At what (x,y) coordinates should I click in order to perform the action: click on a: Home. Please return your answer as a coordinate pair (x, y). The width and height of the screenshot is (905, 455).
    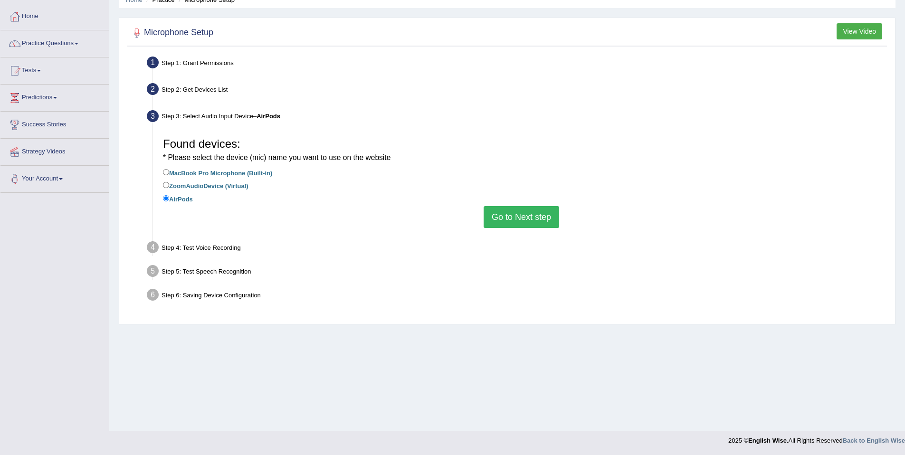
    Looking at the image, I should click on (55, 15).